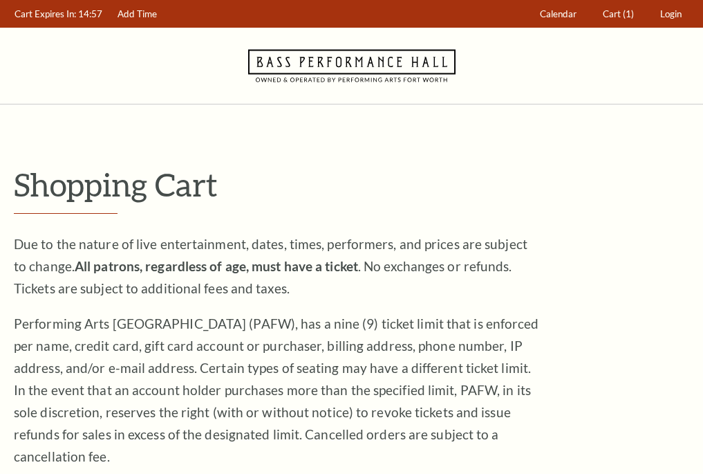  Describe the element at coordinates (45, 14) in the screenshot. I see `span: Cart Expires In:` at that location.